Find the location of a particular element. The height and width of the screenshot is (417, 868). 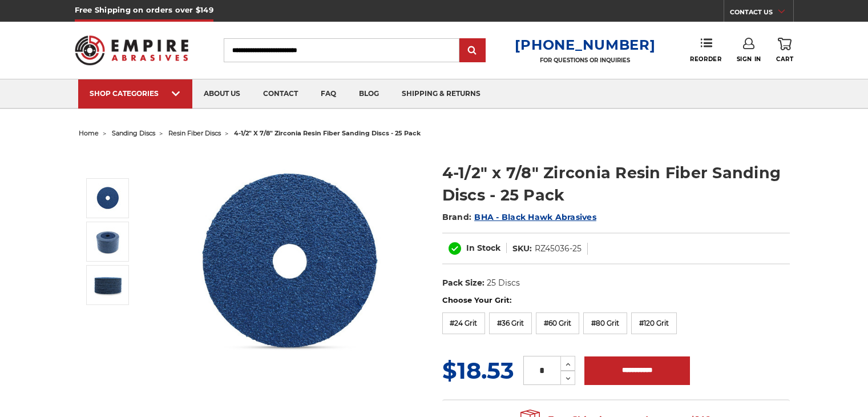

a: Reorder is located at coordinates (705, 50).